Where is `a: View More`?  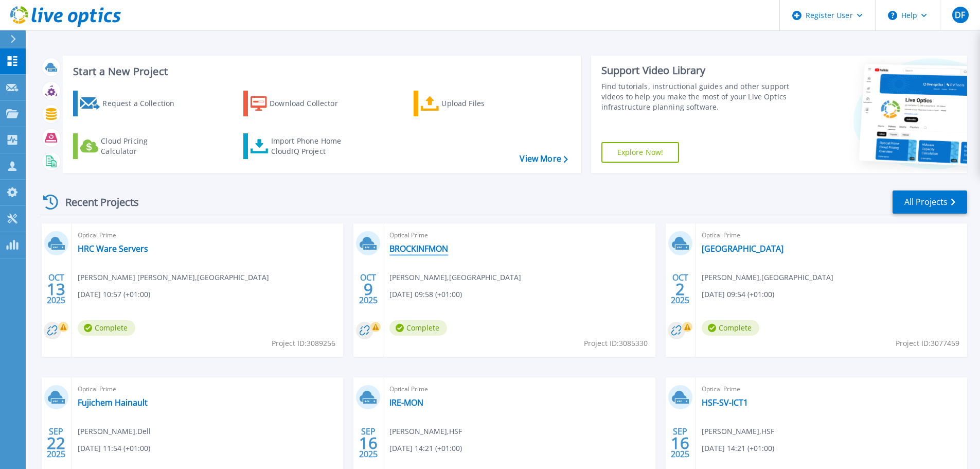
a: View More is located at coordinates (543, 158).